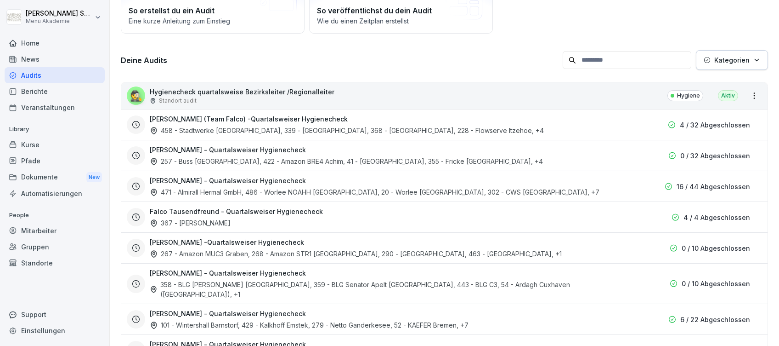 The width and height of the screenshot is (779, 346). What do you see at coordinates (55, 177) in the screenshot?
I see `a: DokumenteNew` at bounding box center [55, 177].